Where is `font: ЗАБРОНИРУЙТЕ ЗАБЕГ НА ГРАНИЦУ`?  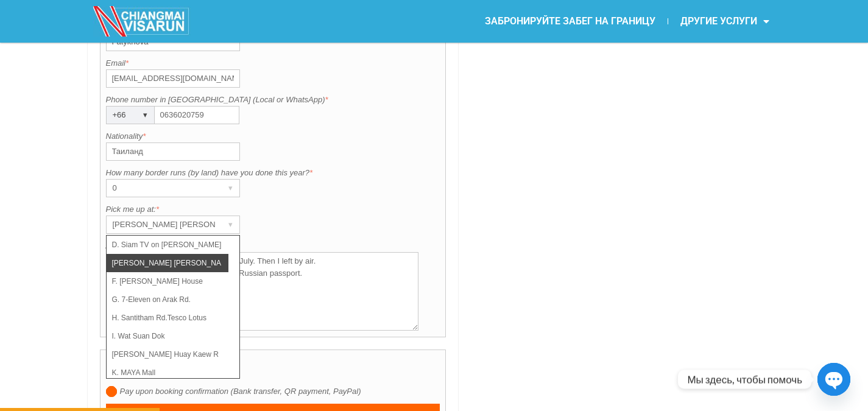
font: ЗАБРОНИРУЙТЕ ЗАБЕГ НА ГРАНИЦУ is located at coordinates (570, 21).